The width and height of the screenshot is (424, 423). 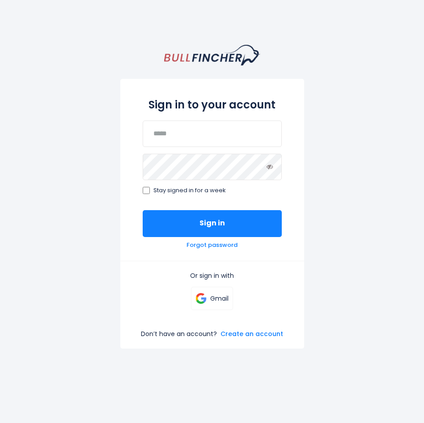 What do you see at coordinates (212, 223) in the screenshot?
I see `button: Sign in` at bounding box center [212, 223].